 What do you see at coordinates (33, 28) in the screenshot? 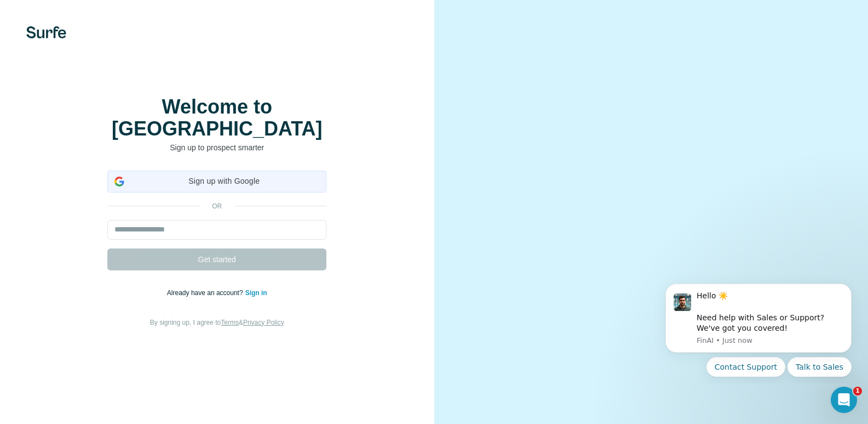
I see `img: Profile image for FinAI` at bounding box center [33, 28].